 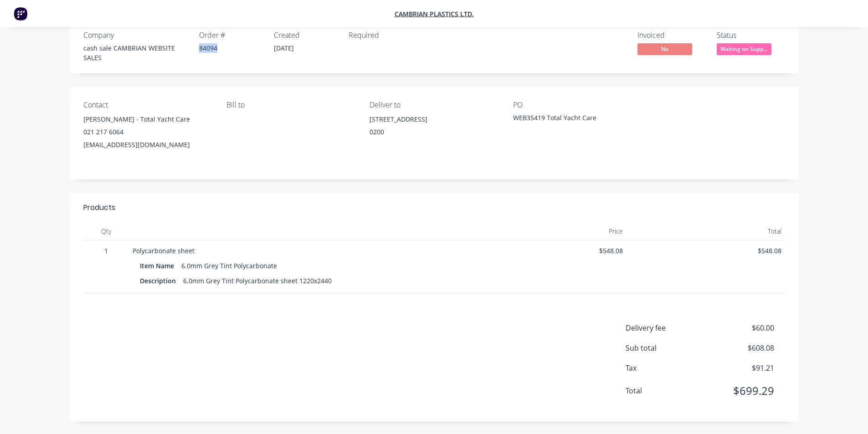 I want to click on div: 6.0mm Grey Tint Polycarbonate sheet 1220x2440, so click(x=257, y=281).